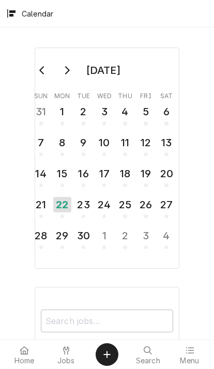 This screenshot has height=369, width=214. What do you see at coordinates (166, 143) in the screenshot?
I see `div: 13` at bounding box center [166, 143].